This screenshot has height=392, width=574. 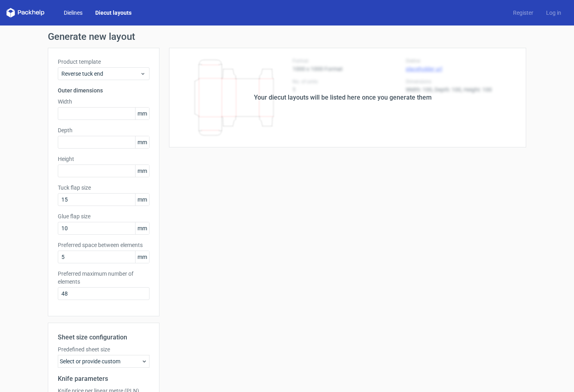 What do you see at coordinates (100, 74) in the screenshot?
I see `span: Reverse tuck end` at bounding box center [100, 74].